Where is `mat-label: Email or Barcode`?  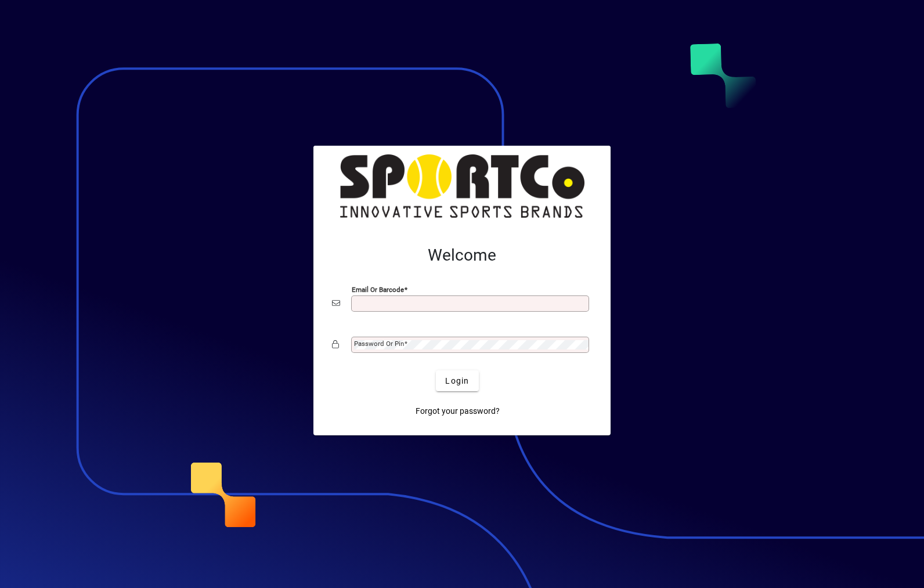
mat-label: Email or Barcode is located at coordinates (378, 290).